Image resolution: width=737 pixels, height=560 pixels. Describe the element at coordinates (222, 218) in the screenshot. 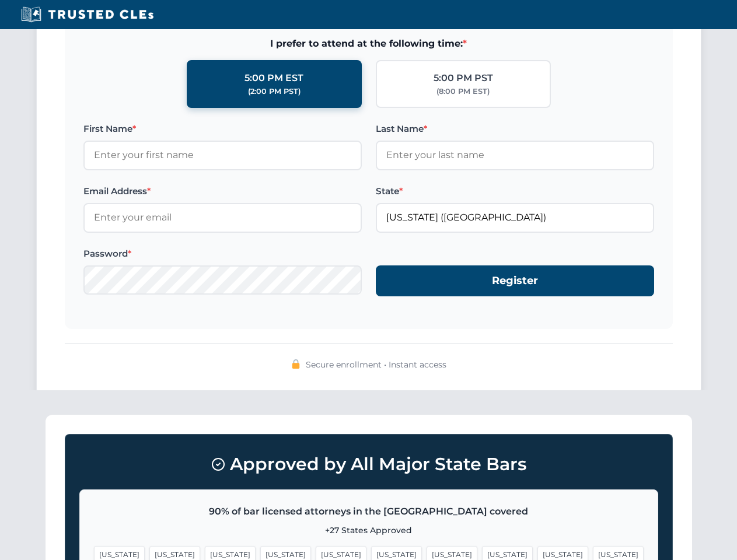

I see `input: Enter your email` at that location.